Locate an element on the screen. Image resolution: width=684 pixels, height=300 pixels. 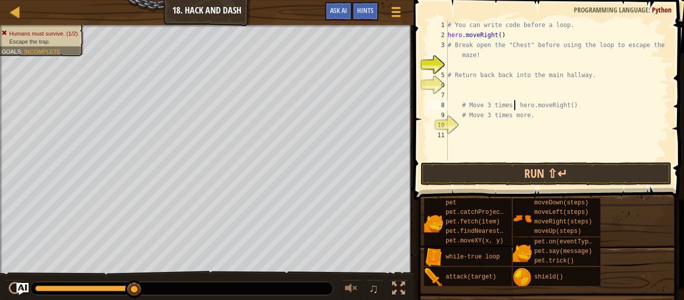
button: Adjust volume is located at coordinates (351, 289).